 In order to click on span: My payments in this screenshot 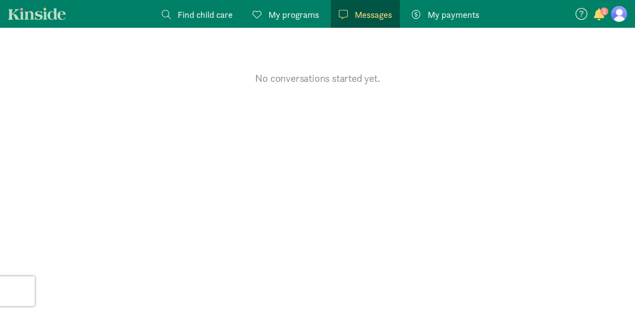, I will do `click(454, 14)`.